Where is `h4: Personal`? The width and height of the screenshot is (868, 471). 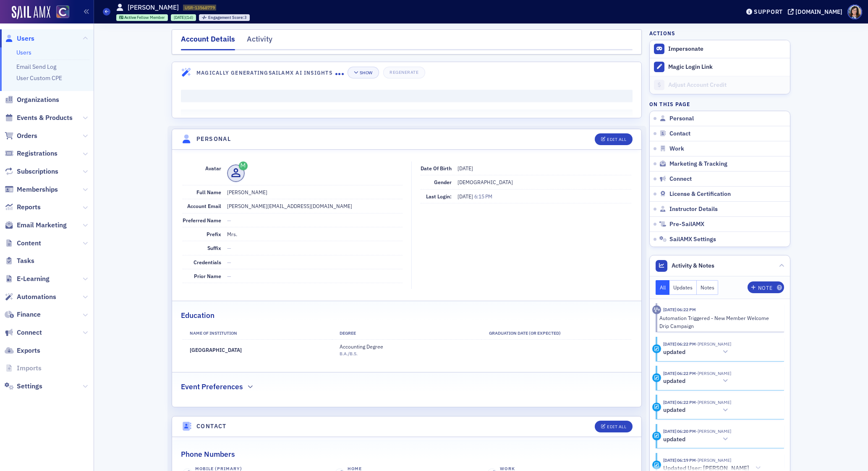 h4: Personal is located at coordinates (214, 139).